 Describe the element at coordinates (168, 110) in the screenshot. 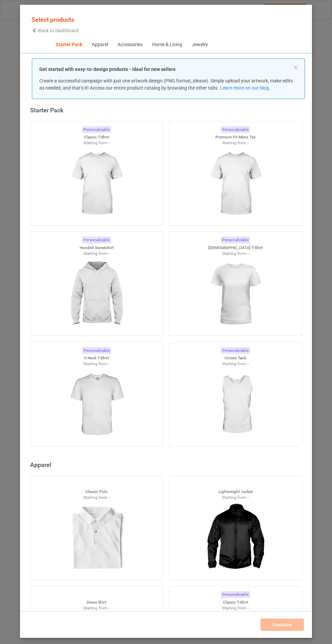

I see `div: Starter Pack` at that location.